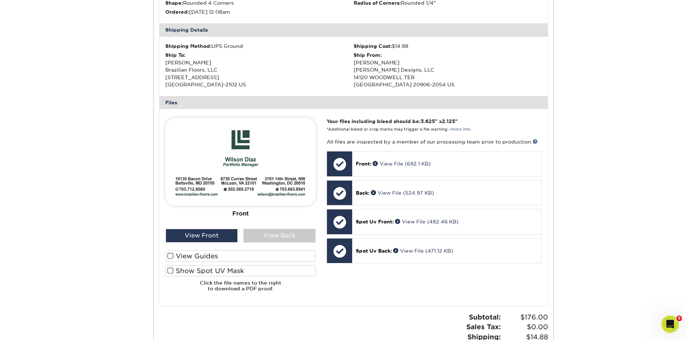 This screenshot has height=340, width=686. Describe the element at coordinates (240, 271) in the screenshot. I see `label: Show Spot UV Mask` at that location.